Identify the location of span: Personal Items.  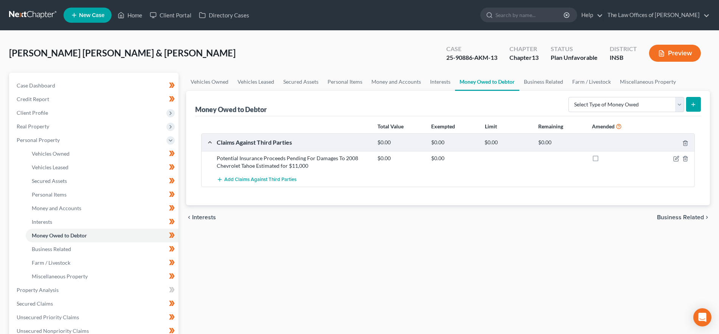
(49, 194).